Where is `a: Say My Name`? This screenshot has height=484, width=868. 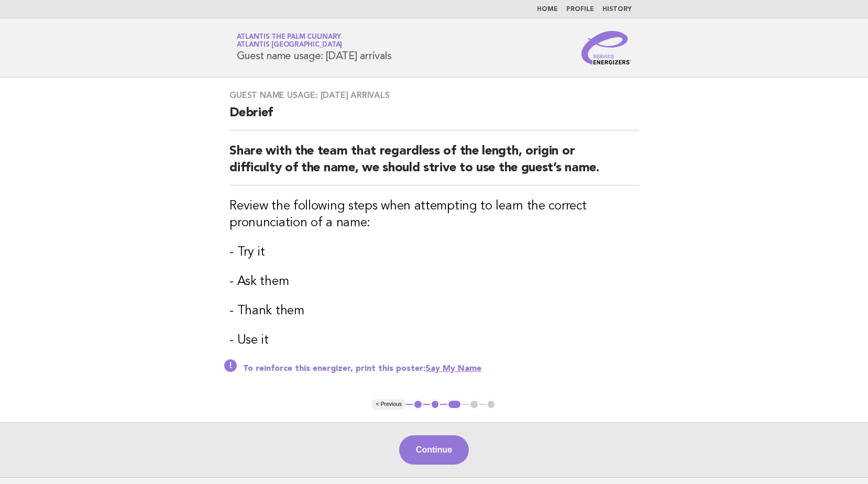 a: Say My Name is located at coordinates (453, 369).